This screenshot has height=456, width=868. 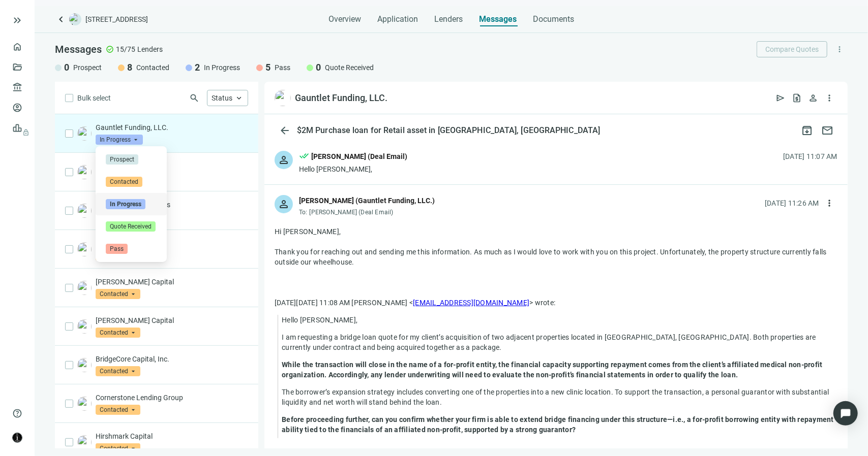 What do you see at coordinates (84, 327) in the screenshot?
I see `img: 050ecbbc-33a4-4638-ad42-49e587a38b20` at bounding box center [84, 327].